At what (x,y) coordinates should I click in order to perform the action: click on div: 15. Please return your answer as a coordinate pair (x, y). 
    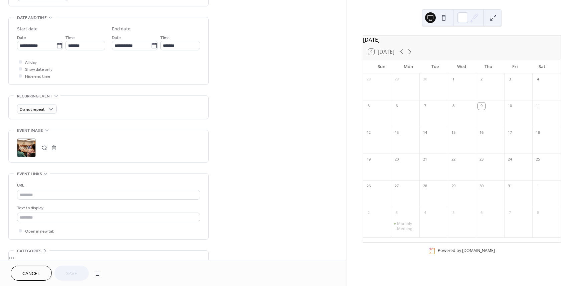
    Looking at the image, I should click on (453, 133).